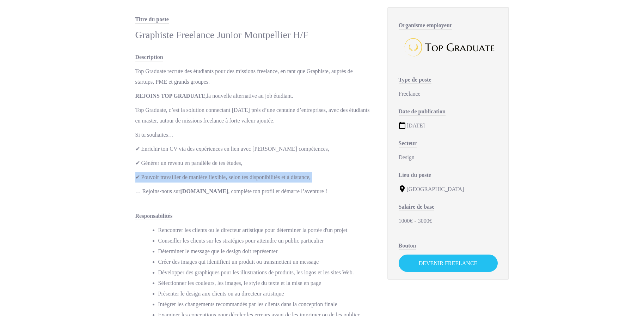 The width and height of the screenshot is (644, 316). What do you see at coordinates (266, 252) in the screenshot?
I see `li: Déterminer le message que le design doit représenter` at bounding box center [266, 252].